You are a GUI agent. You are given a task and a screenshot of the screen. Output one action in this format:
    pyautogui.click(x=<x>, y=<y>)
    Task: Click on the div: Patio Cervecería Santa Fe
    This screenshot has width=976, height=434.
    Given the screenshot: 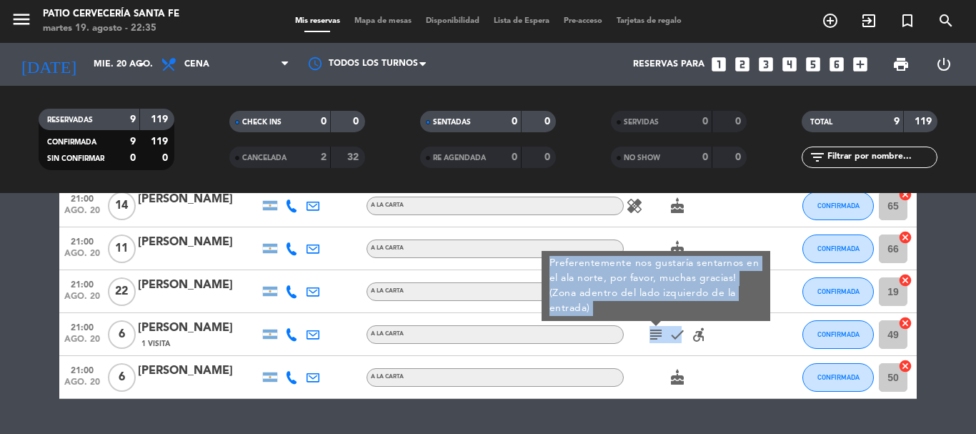 What is the action you would take?
    pyautogui.click(x=111, y=14)
    